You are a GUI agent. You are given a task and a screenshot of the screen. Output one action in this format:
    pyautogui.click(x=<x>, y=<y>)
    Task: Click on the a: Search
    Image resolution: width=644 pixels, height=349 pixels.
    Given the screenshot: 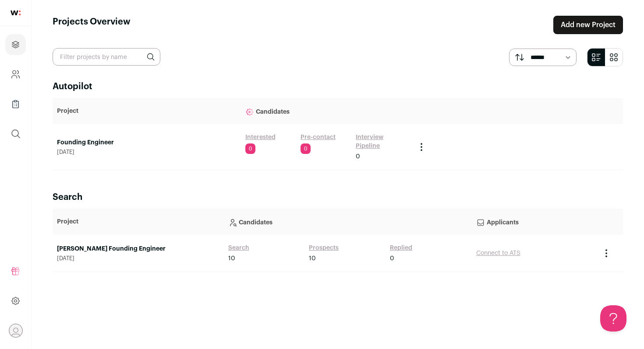 What is the action you would take?
    pyautogui.click(x=239, y=248)
    